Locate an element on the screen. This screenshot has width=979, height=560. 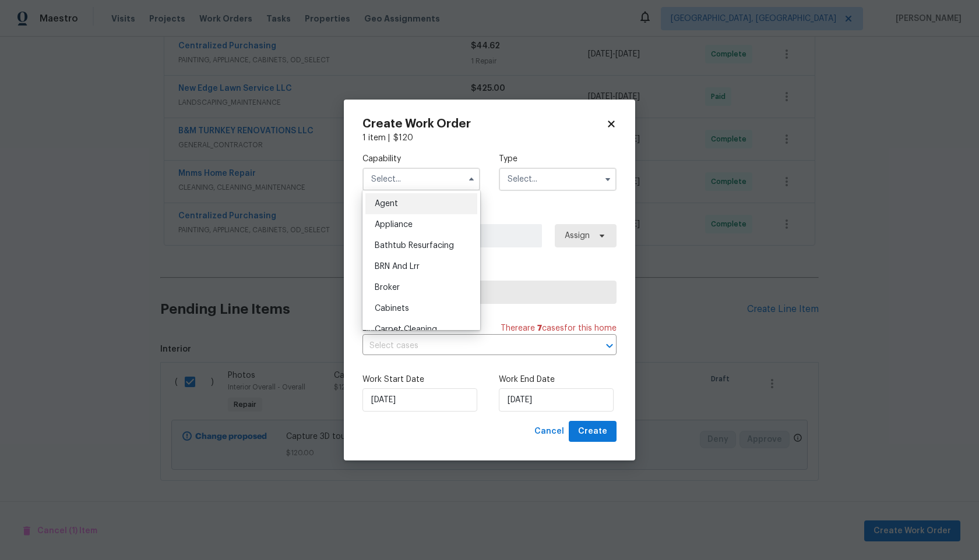
span: Broker is located at coordinates (387, 288).